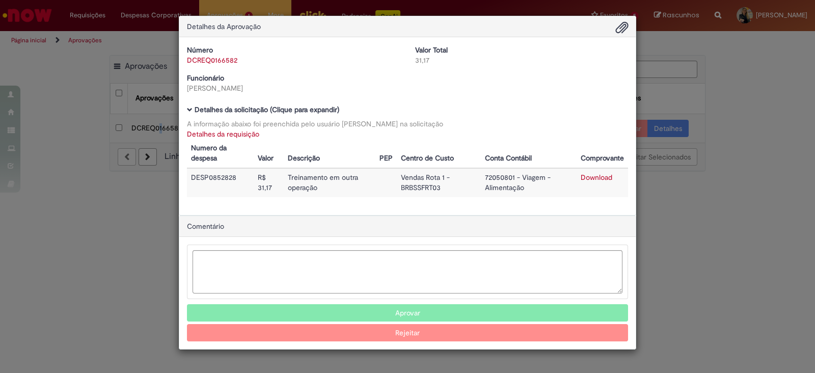  Describe the element at coordinates (268, 182) in the screenshot. I see `td: R$ 31,17` at that location.